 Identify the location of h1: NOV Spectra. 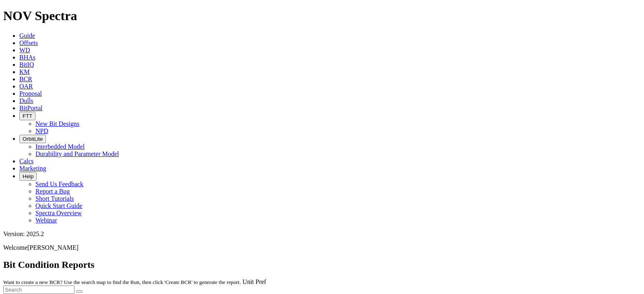
(322, 16).